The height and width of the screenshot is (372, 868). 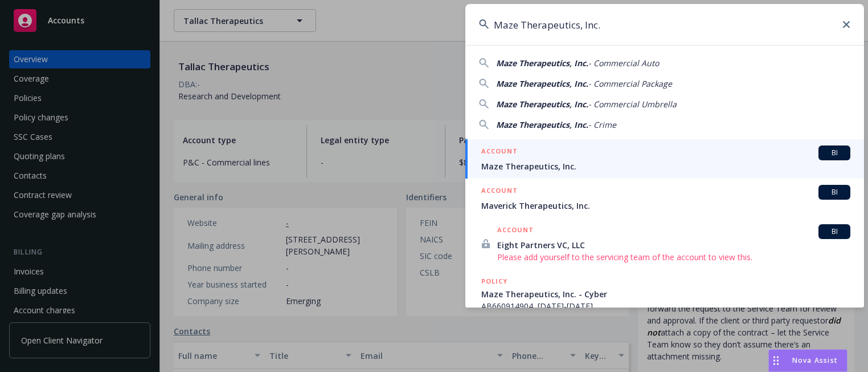 I want to click on span: Nova Assist, so click(x=815, y=360).